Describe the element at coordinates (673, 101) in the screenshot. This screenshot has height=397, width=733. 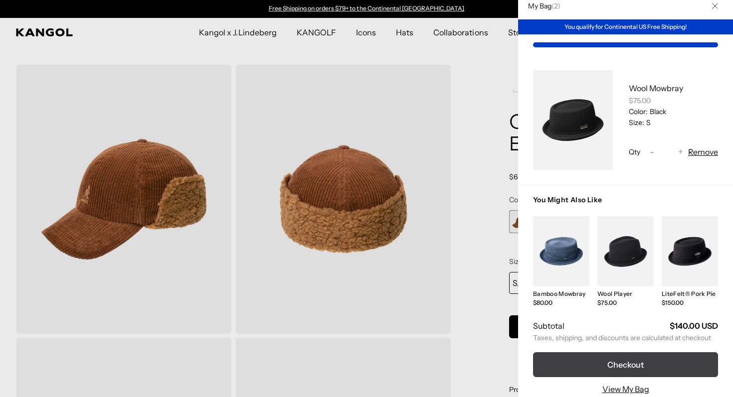
I see `div: $75.00` at that location.